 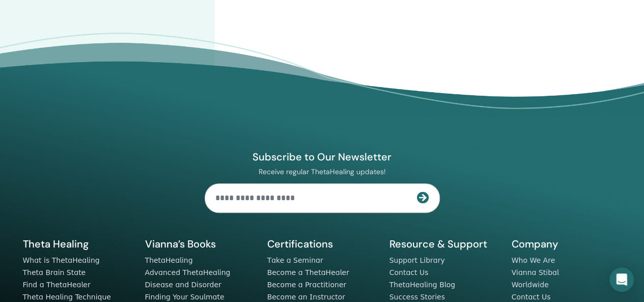 What do you see at coordinates (200, 244) in the screenshot?
I see `h5: Vianna’s Books` at bounding box center [200, 244].